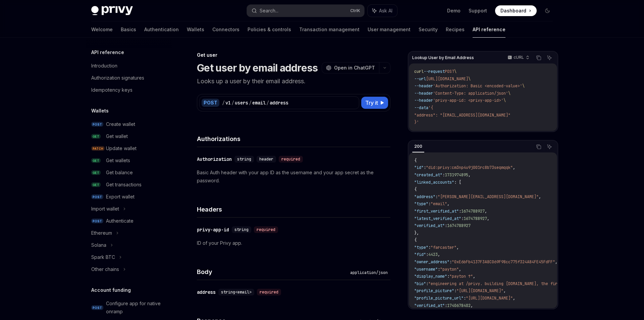  I want to click on span: Try it, so click(371, 103).